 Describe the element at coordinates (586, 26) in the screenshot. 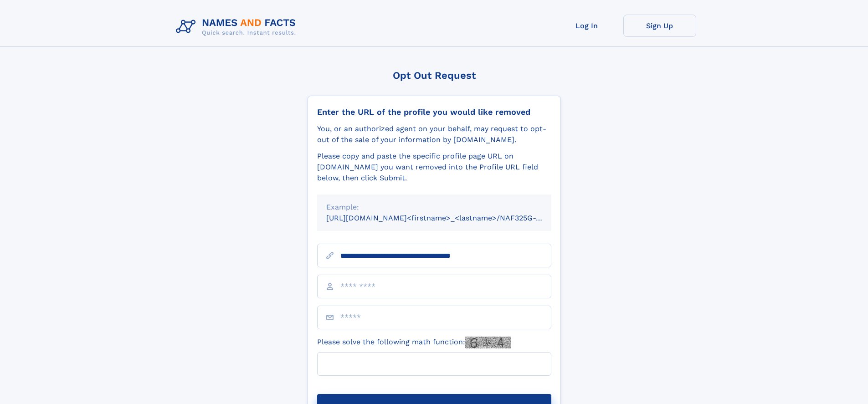

I see `a: Log In` at that location.